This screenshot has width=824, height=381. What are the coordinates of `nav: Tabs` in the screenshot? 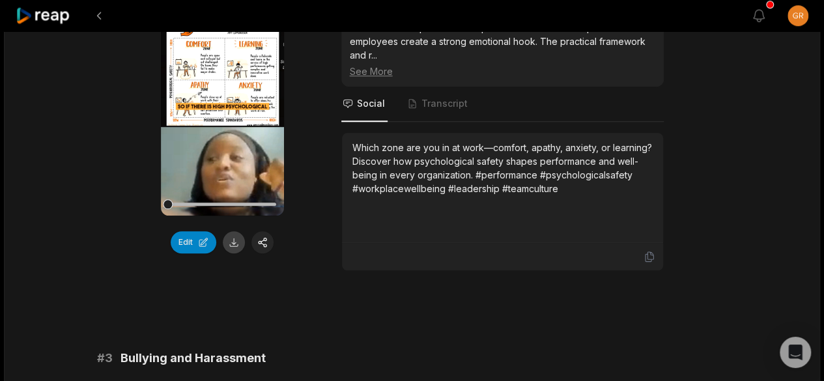 It's located at (502, 104).